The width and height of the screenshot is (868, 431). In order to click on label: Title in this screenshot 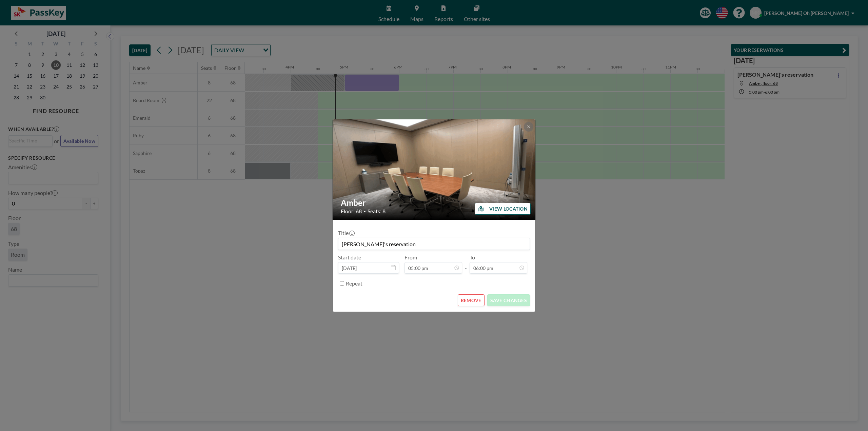, I will do `click(345, 233)`.